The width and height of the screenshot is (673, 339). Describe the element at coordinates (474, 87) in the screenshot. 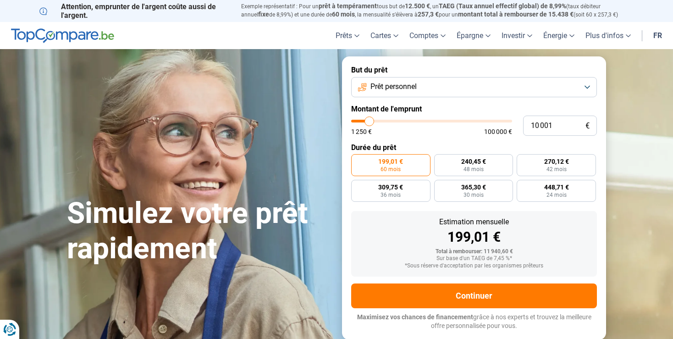

I see `button: Prêt personnel` at that location.